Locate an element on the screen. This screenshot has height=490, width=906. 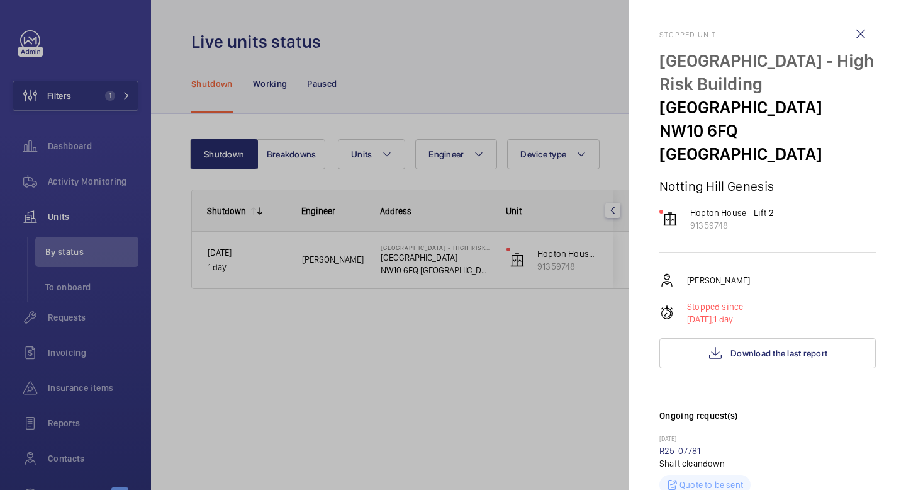
p: 91359748 is located at coordinates (732, 225).